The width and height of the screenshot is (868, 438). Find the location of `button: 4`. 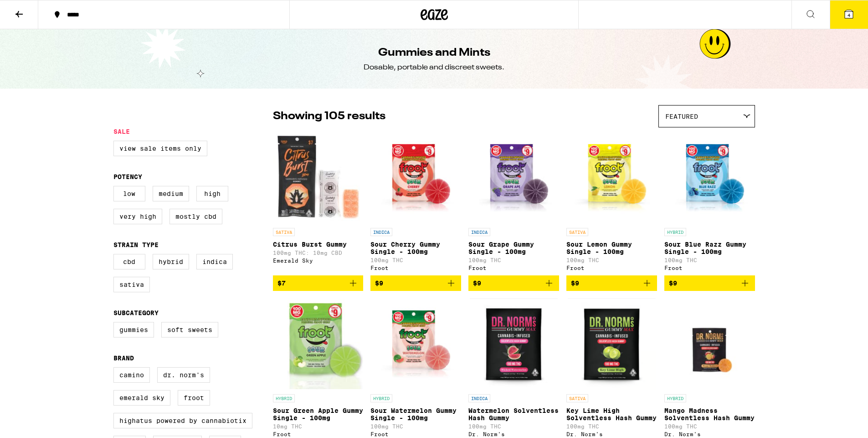

button: 4 is located at coordinates (849, 15).